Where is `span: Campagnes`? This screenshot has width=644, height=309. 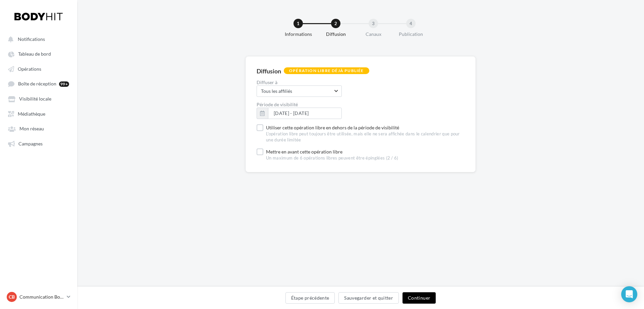
span: Campagnes is located at coordinates (31, 143).